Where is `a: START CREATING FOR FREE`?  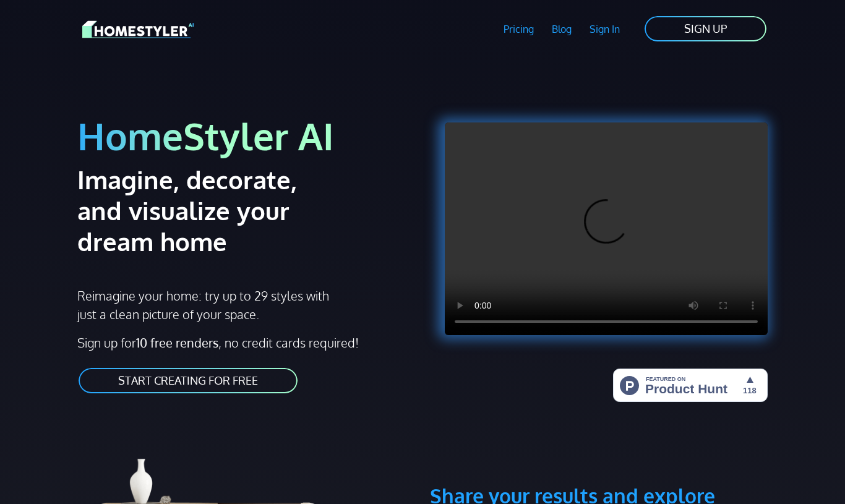 a: START CREATING FOR FREE is located at coordinates (188, 380).